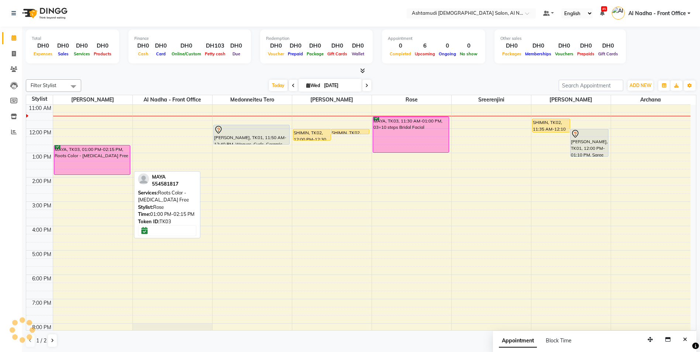  I want to click on div: 7:00 PM, so click(42, 303).